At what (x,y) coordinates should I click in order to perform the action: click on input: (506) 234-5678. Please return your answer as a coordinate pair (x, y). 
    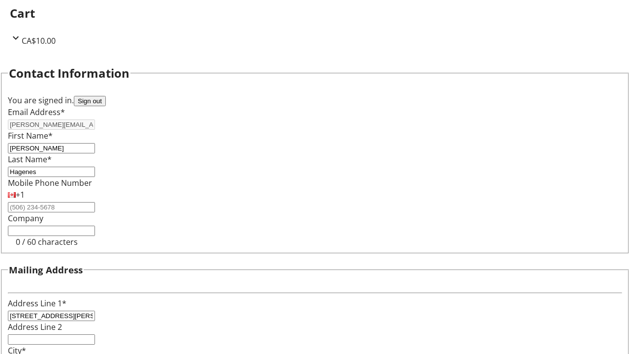
    Looking at the image, I should click on (51, 207).